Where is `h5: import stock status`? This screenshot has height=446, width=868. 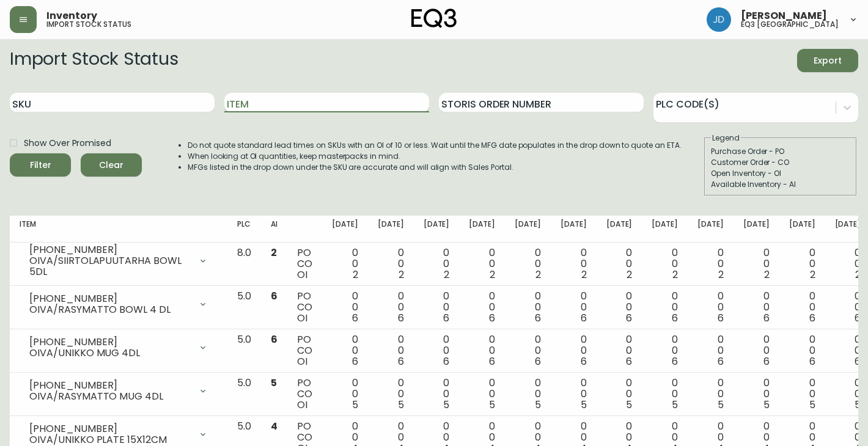
h5: import stock status is located at coordinates (88, 24).